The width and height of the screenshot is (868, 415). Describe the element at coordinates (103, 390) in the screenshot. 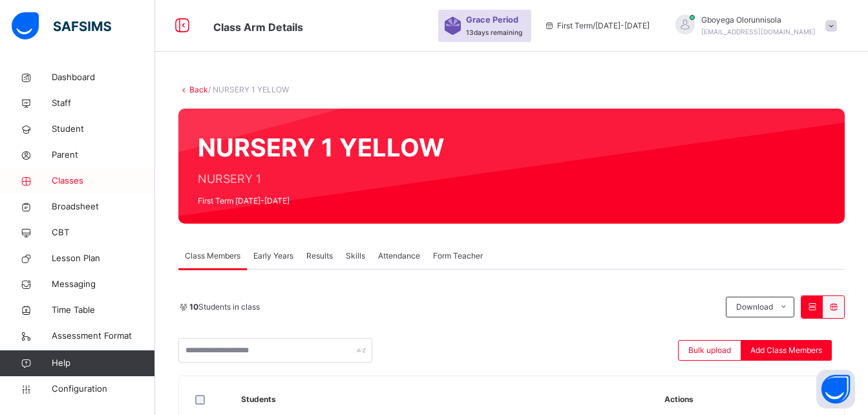

I see `span: Configuration` at that location.